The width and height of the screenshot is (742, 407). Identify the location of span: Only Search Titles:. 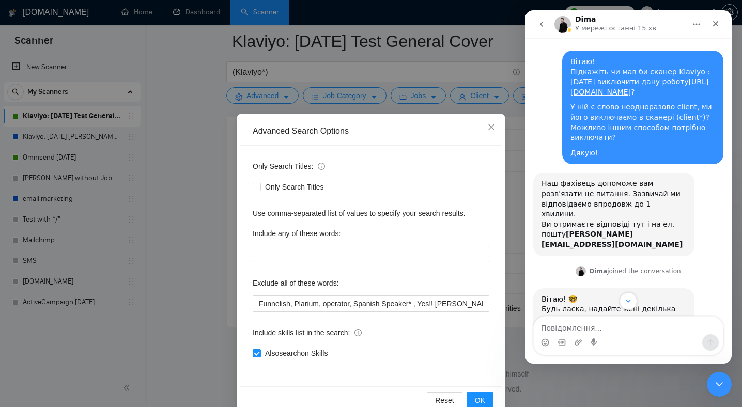
(289, 166).